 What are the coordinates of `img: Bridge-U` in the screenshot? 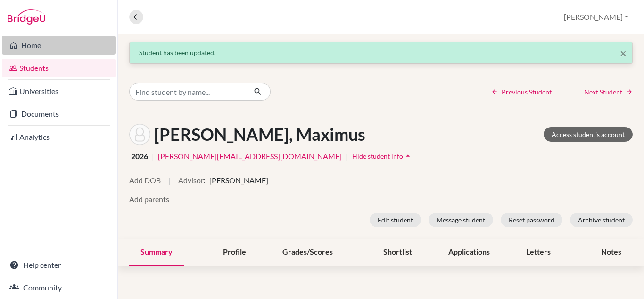 It's located at (27, 17).